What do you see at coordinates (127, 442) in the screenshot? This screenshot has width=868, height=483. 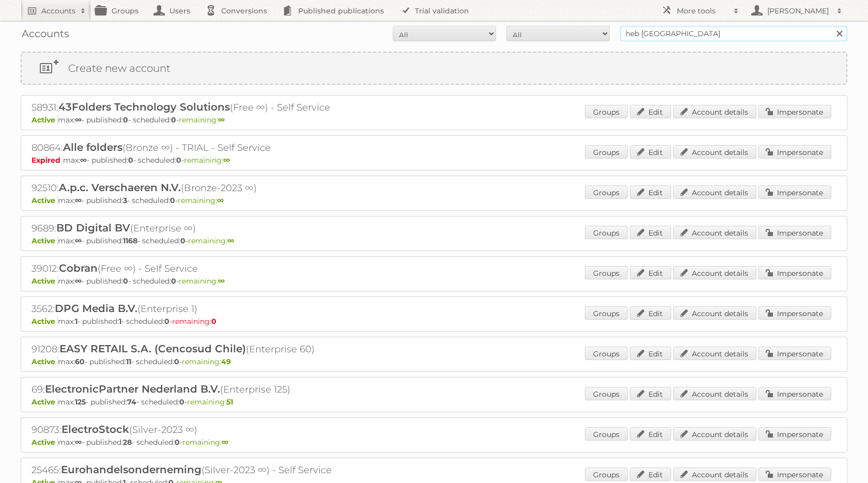 I see `strong: 28` at bounding box center [127, 442].